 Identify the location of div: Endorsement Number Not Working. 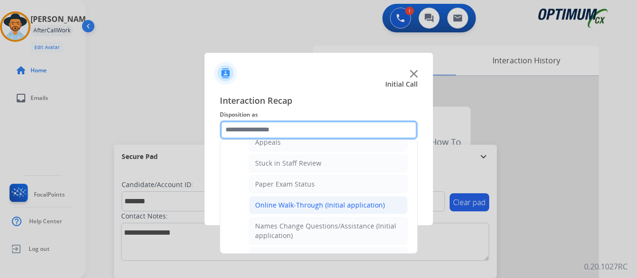
(311, 257).